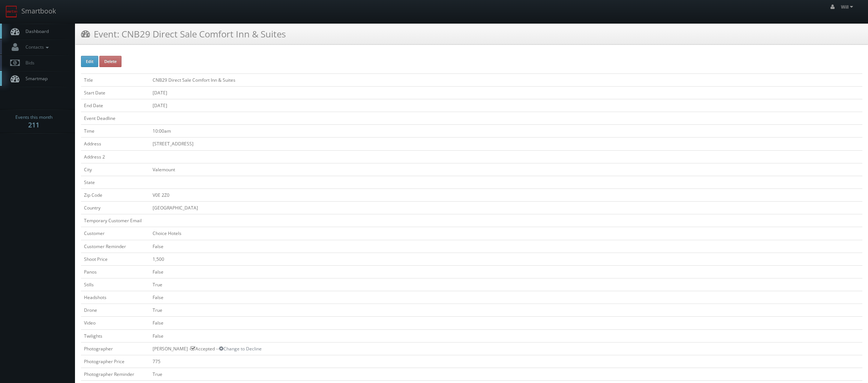 Image resolution: width=868 pixels, height=383 pixels. Describe the element at coordinates (115, 105) in the screenshot. I see `td: End Date` at that location.